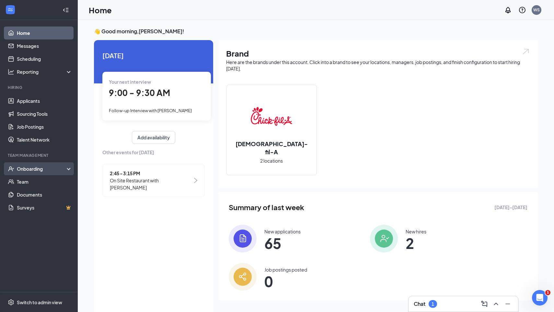  What do you see at coordinates (282, 244) in the screenshot?
I see `span: 65` at bounding box center [282, 244].